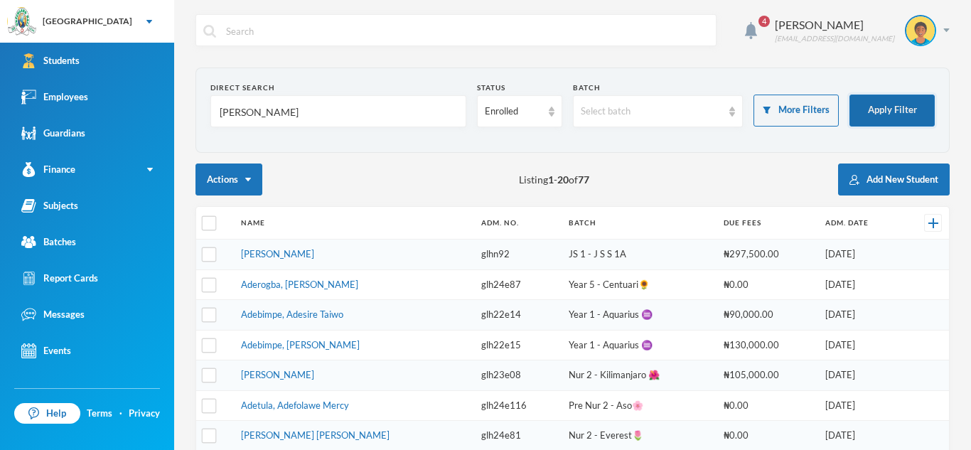 The width and height of the screenshot is (971, 450). What do you see at coordinates (639, 284) in the screenshot?
I see `td: Year 5 - Centuari🌻` at bounding box center [639, 284].